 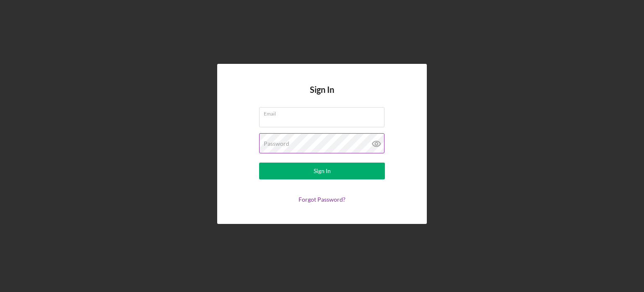 I want to click on h4: Sign In, so click(x=322, y=96).